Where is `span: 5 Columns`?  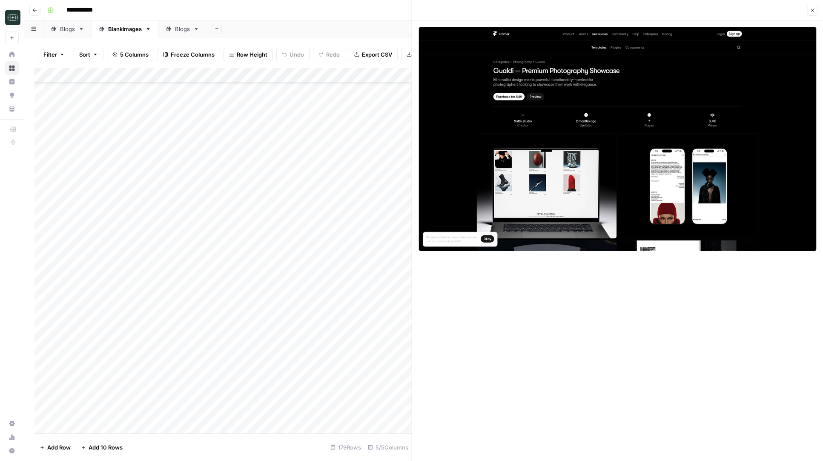
span: 5 Columns is located at coordinates (134, 55).